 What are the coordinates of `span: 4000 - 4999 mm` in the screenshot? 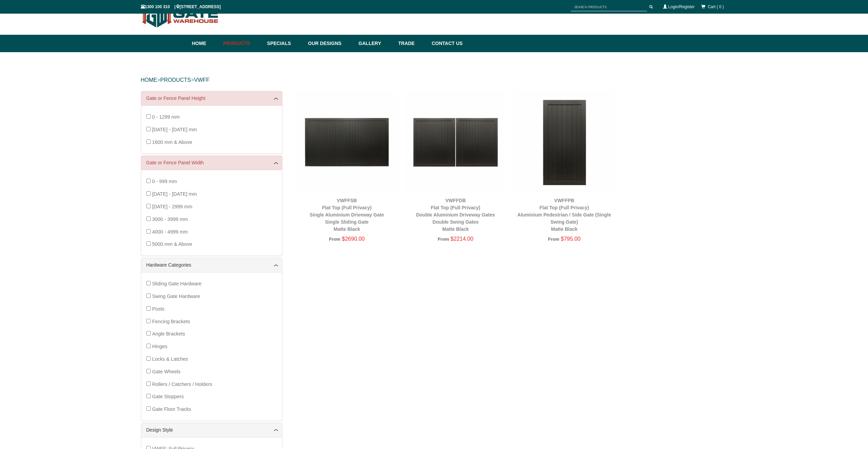 It's located at (170, 232).